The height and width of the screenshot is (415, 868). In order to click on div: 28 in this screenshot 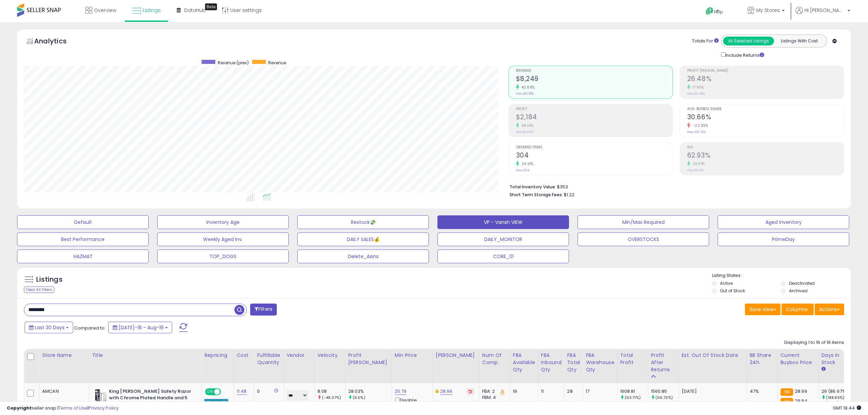, I will do `click(572, 392)`.